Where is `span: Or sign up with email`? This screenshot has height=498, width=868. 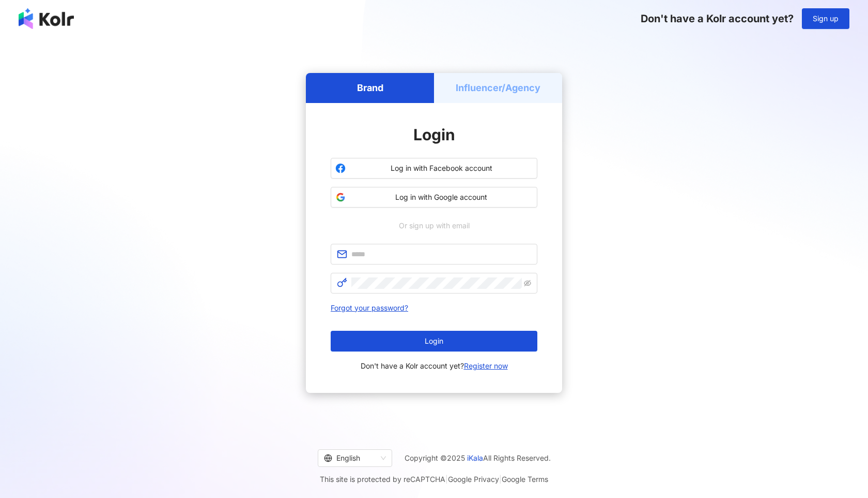 span: Or sign up with email is located at coordinates (434, 226).